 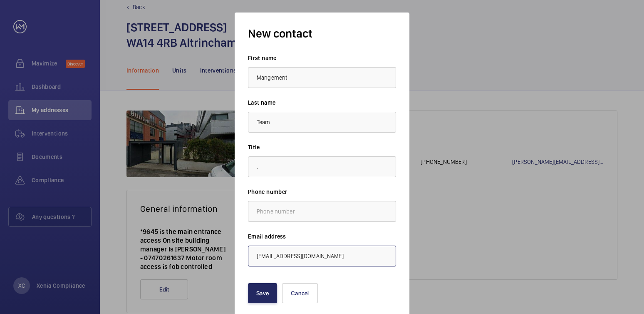 What do you see at coordinates (322, 122) in the screenshot?
I see `input: Last name` at bounding box center [322, 122].